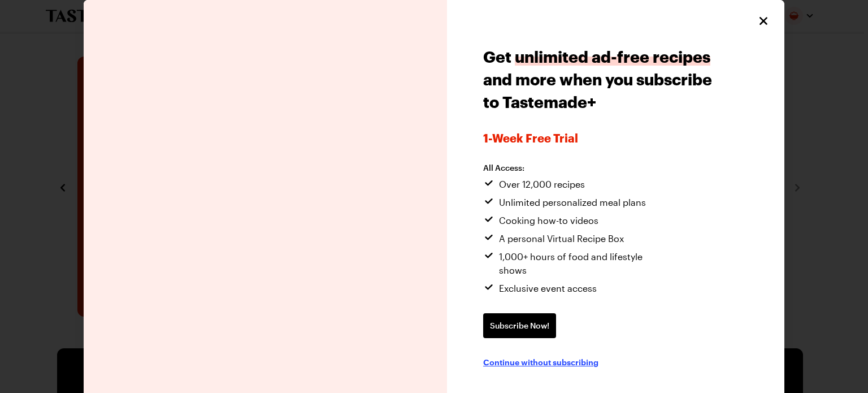 This screenshot has width=868, height=393. Describe the element at coordinates (549, 220) in the screenshot. I see `span: Cooking how-to videos` at that location.